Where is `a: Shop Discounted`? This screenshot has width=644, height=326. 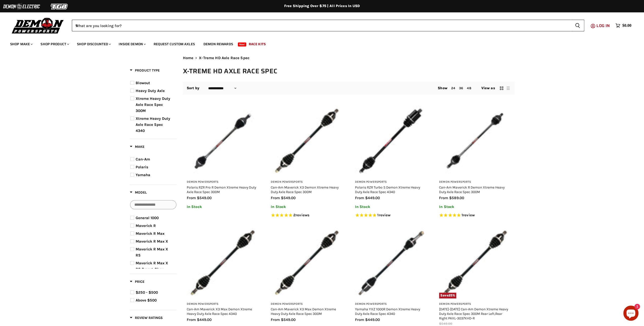 a: Shop Discounted is located at coordinates (93, 44).